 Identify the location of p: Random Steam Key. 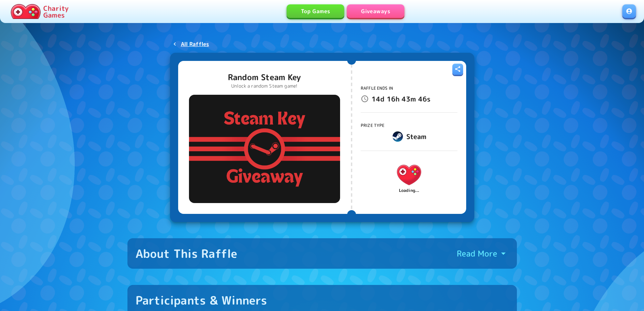
(264, 77).